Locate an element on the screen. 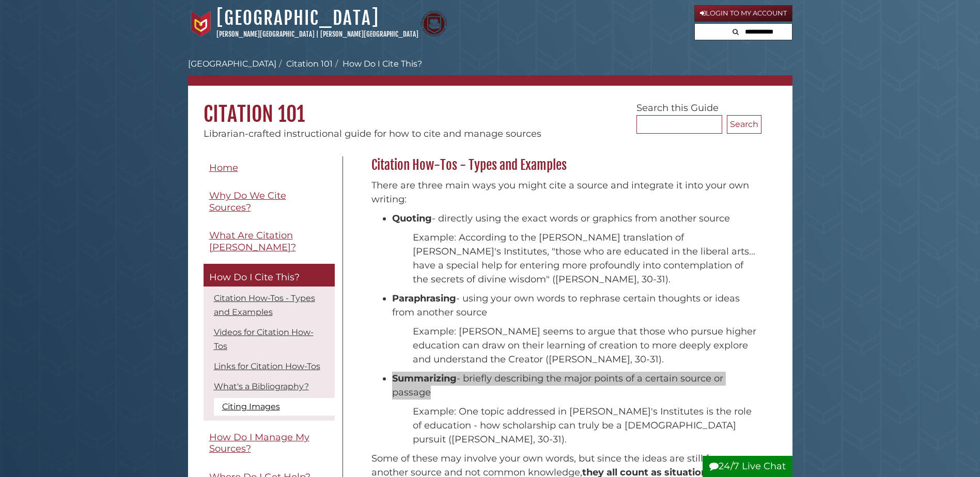 The height and width of the screenshot is (477, 980). span: Librarian-crafted instructional guide for how to cite and manage sources is located at coordinates (372, 134).